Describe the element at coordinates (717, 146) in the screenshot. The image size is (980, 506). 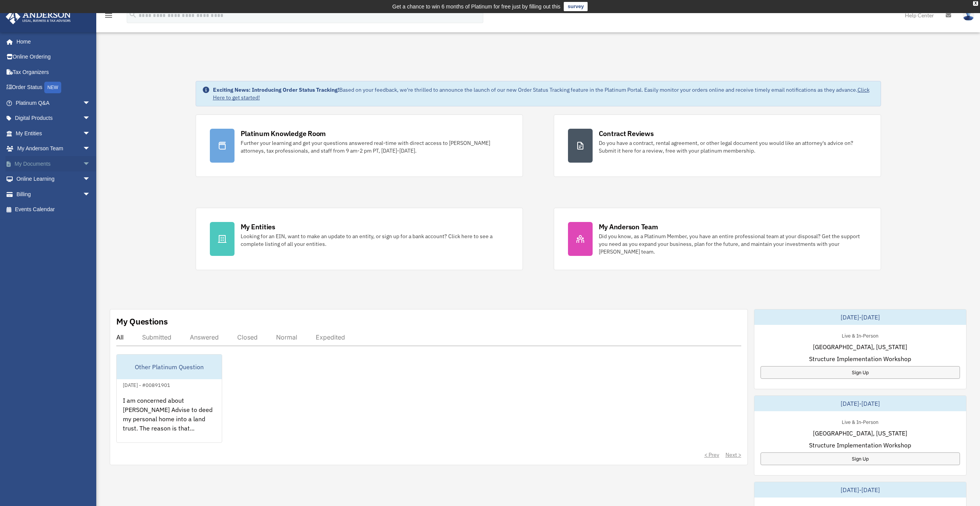
I see `a: Contract Reviews Do you have a contract, rental agreement, or other legal document you would like...` at that location.